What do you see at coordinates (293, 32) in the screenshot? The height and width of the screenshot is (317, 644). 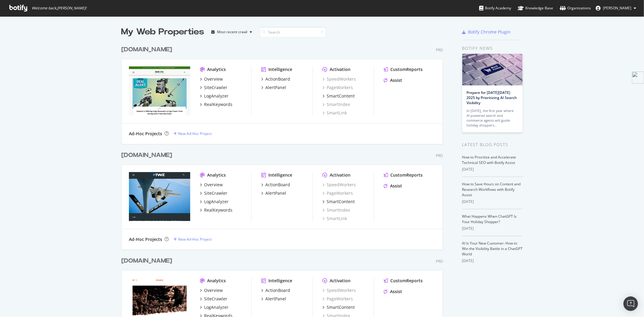 I see `input: Search` at bounding box center [293, 32].